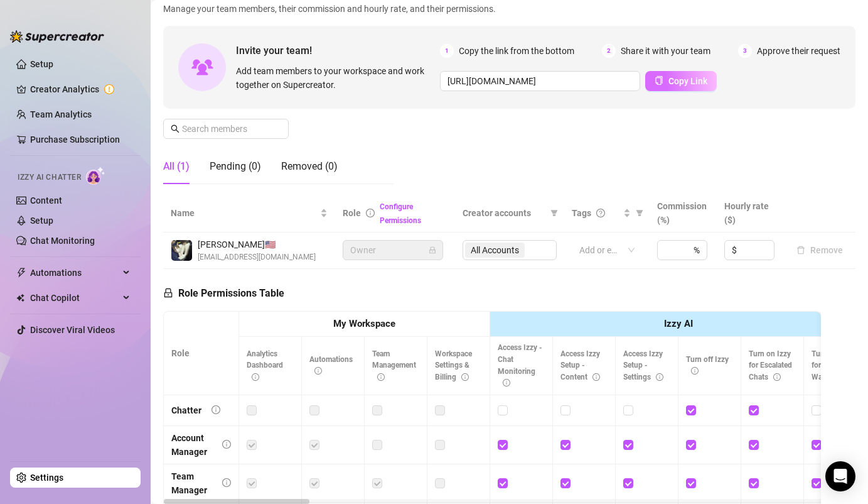 This screenshot has width=868, height=504. Describe the element at coordinates (659, 80) in the screenshot. I see `span: copy` at that location.